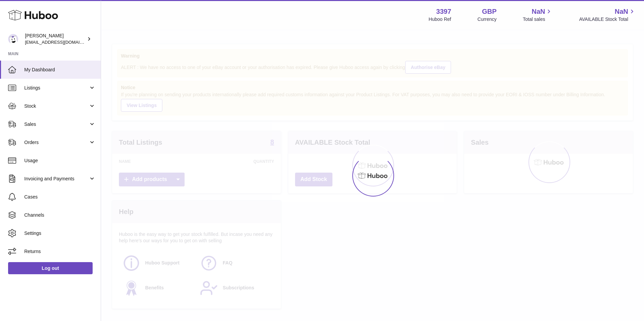  Describe the element at coordinates (56, 179) in the screenshot. I see `span: Invoicing and Payments` at that location.